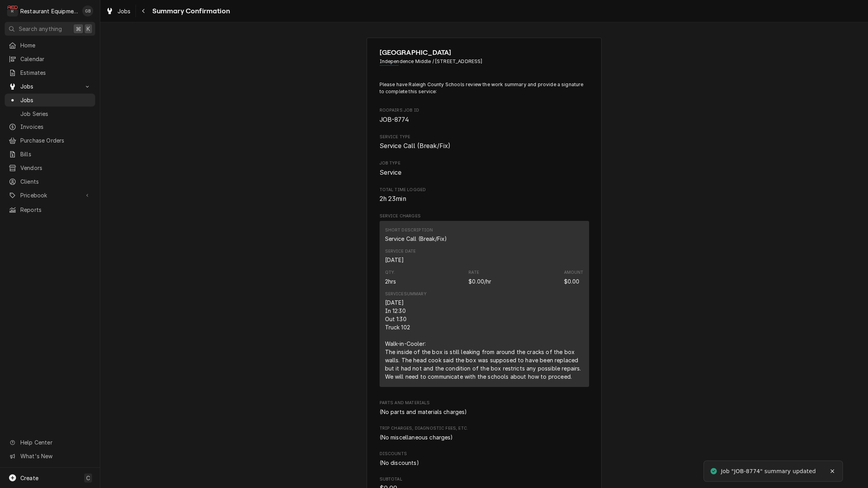 This screenshot has height=488, width=868. What do you see at coordinates (56, 168) in the screenshot?
I see `span: Vendors` at bounding box center [56, 168].